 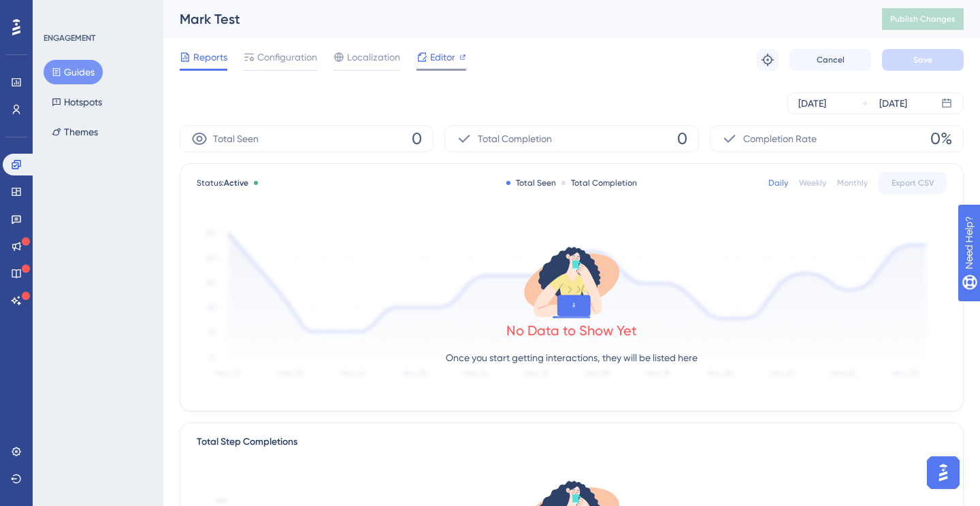 I want to click on button: Guides, so click(x=73, y=72).